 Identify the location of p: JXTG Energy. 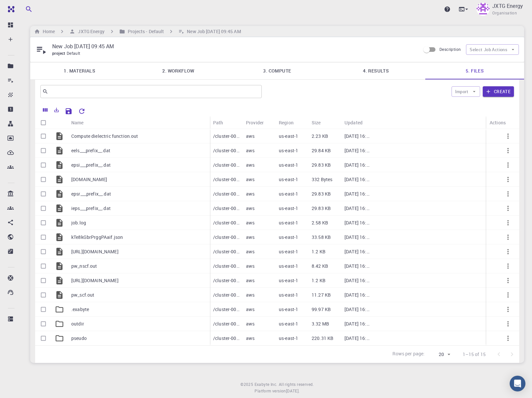
(507, 6).